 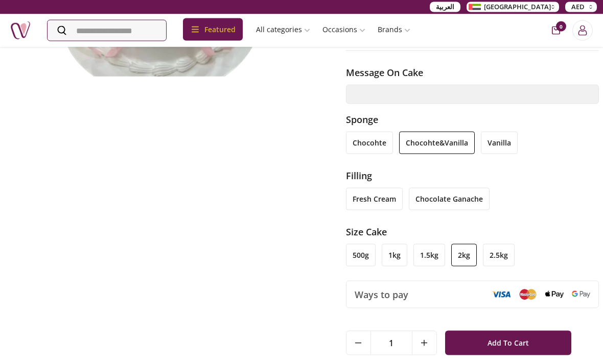 What do you see at coordinates (394, 30) in the screenshot?
I see `a: Brands` at bounding box center [394, 30].